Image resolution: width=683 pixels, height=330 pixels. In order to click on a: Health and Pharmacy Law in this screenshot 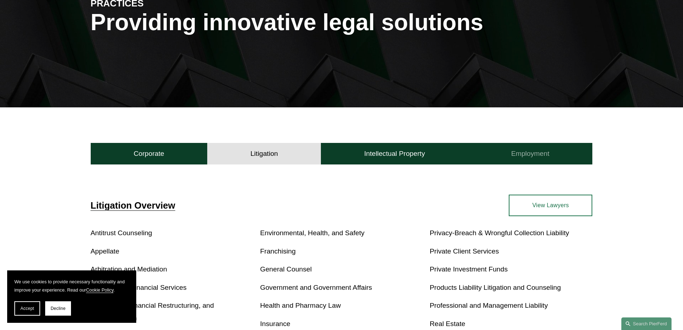, I will do `click(301, 305)`.